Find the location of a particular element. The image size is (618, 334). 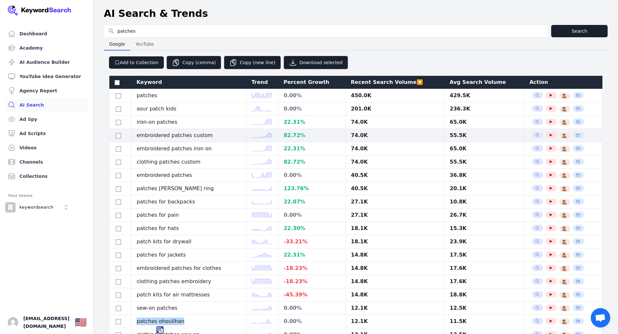

div: 26.7K is located at coordinates (484, 215).